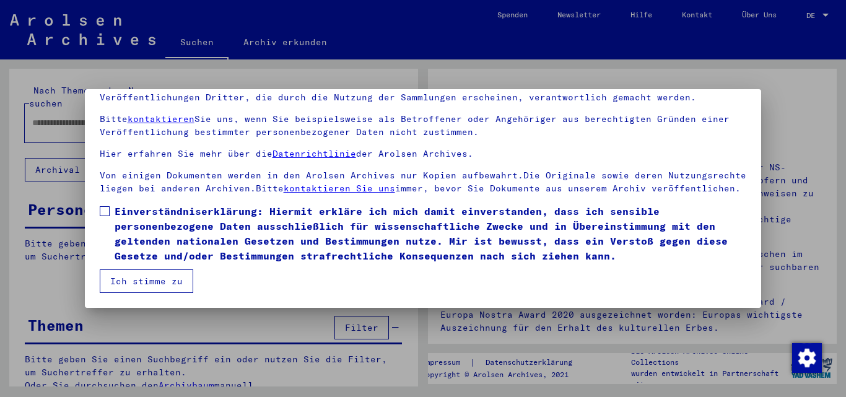 The image size is (846, 397). Describe the element at coordinates (314, 154) in the screenshot. I see `a: Datenrichtlinie` at that location.